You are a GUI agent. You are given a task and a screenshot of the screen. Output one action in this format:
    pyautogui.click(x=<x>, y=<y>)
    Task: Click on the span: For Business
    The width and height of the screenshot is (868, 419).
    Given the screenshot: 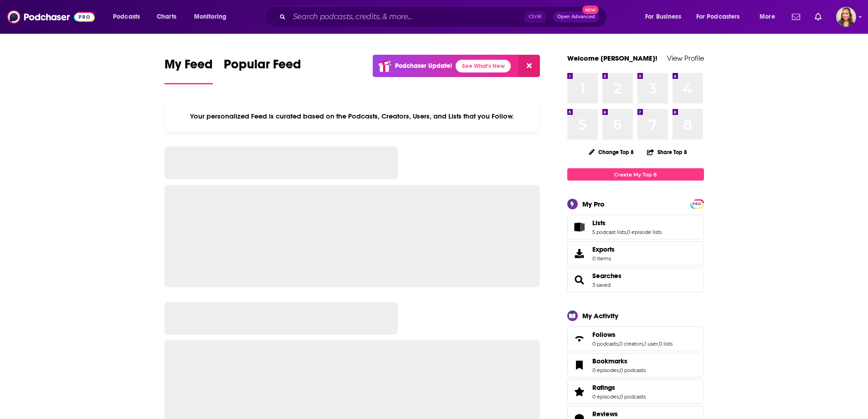 What is the action you would take?
    pyautogui.click(x=663, y=17)
    